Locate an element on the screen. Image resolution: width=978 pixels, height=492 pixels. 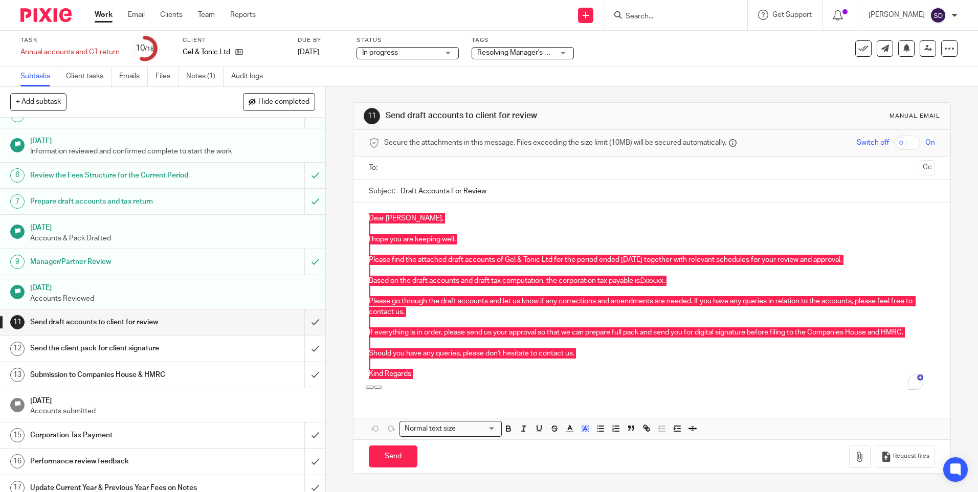
label: Due by is located at coordinates (321, 40).